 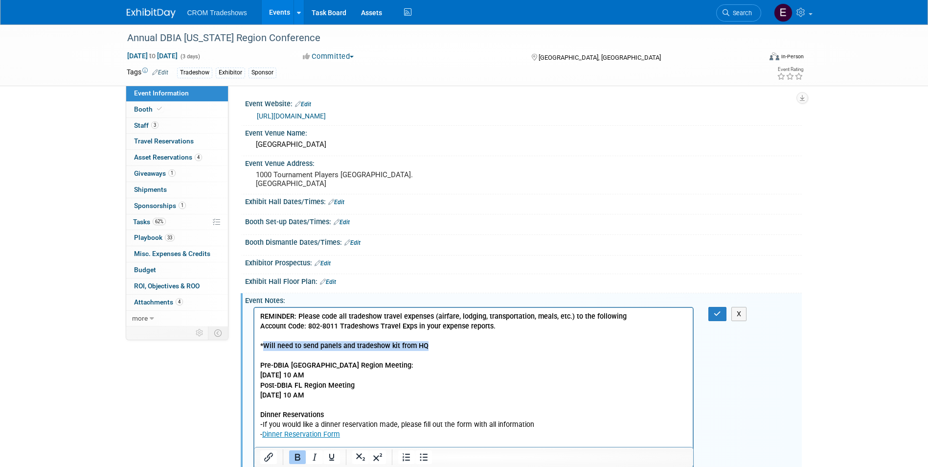 I want to click on td: Tags, so click(x=147, y=72).